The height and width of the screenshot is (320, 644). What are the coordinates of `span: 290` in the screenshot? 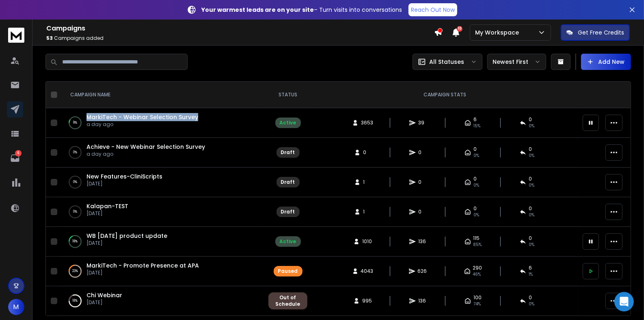 It's located at (477, 268).